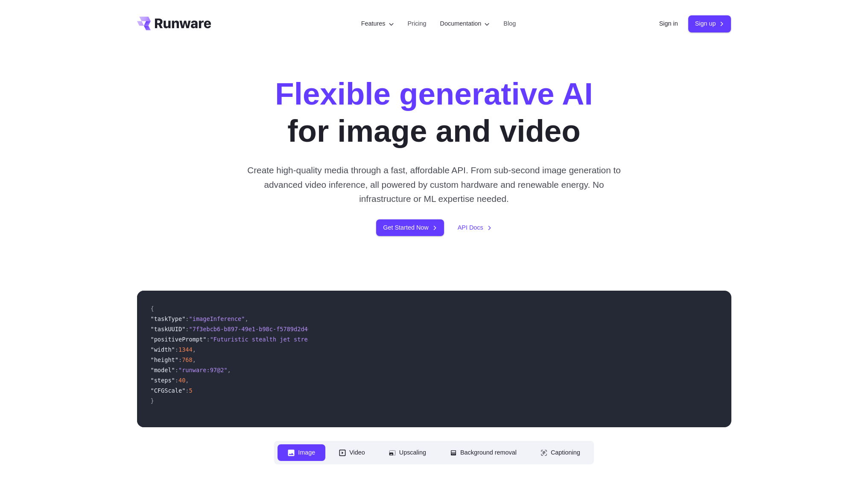 Image resolution: width=868 pixels, height=484 pixels. Describe the element at coordinates (434, 113) in the screenshot. I see `h1: for image and video` at that location.